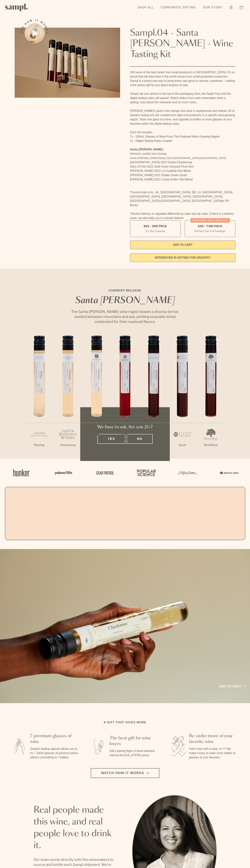 This screenshot has height=868, width=250. Describe the element at coordinates (40, 445) in the screenshot. I see `p: Riesling` at that location.